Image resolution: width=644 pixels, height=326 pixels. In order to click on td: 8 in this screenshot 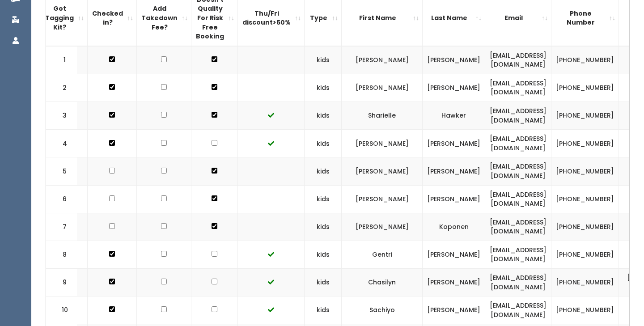, I will do `click(62, 255)`.